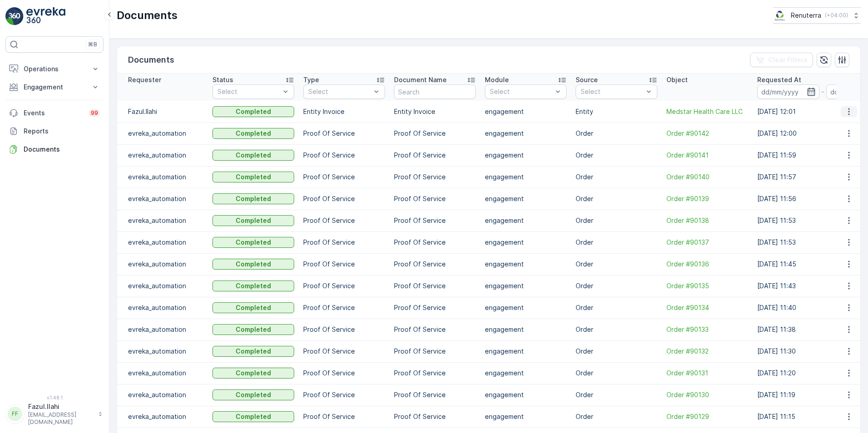 This screenshot has height=433, width=868. Describe the element at coordinates (145, 80) in the screenshot. I see `p: Requester` at that location.